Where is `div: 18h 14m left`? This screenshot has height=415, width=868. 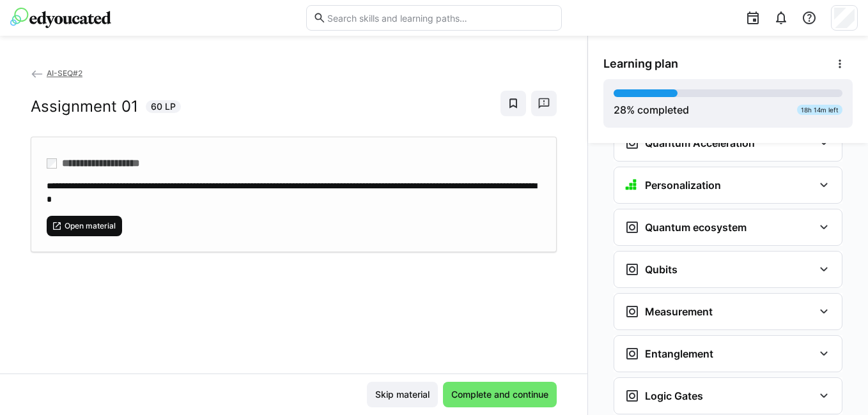 div: 18h 14m left is located at coordinates (819, 110).